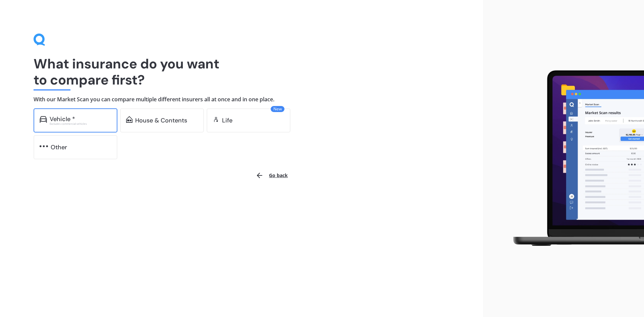  What do you see at coordinates (63, 119) in the screenshot?
I see `div: Vehicle *` at bounding box center [63, 119].